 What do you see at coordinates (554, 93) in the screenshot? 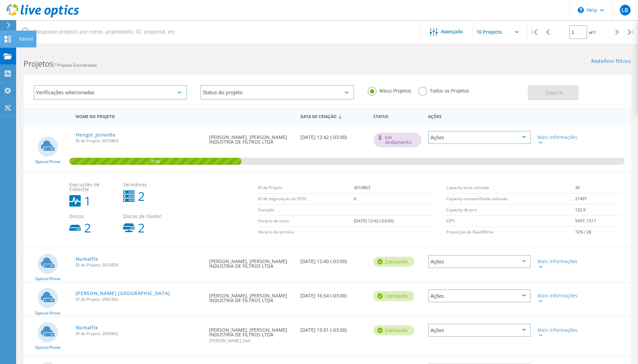
I see `span: Search` at bounding box center [554, 93].